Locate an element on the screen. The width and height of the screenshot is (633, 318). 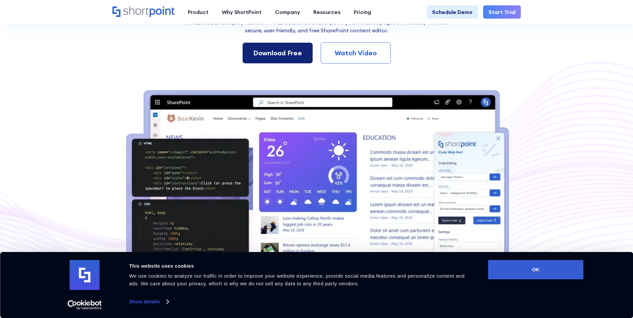
a: Company is located at coordinates (287, 12).